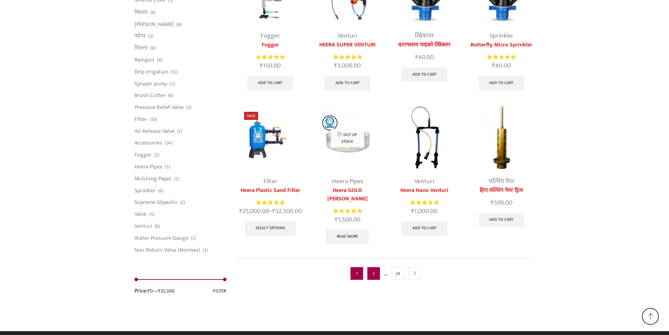 The height and width of the screenshot is (335, 669). I want to click on img: Heera GOLD Krishi Pipe, so click(347, 138).